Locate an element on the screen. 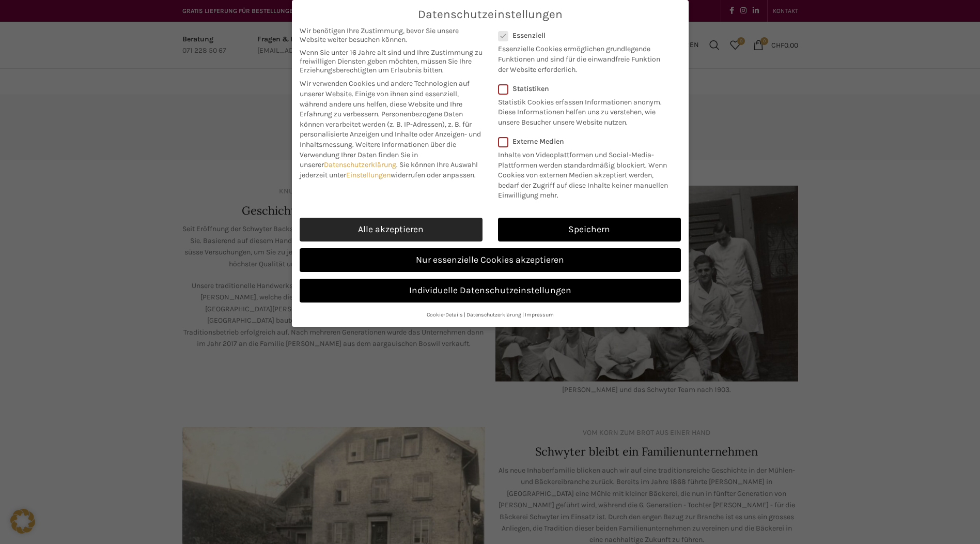 The width and height of the screenshot is (980, 544). a: Individuelle Datenschutzeinstellungen is located at coordinates (490, 290).